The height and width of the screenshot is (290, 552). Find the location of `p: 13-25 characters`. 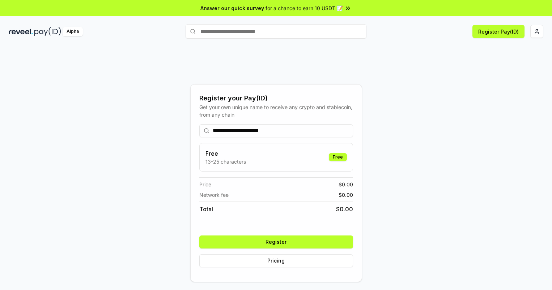

p: 13-25 characters is located at coordinates (226, 162).